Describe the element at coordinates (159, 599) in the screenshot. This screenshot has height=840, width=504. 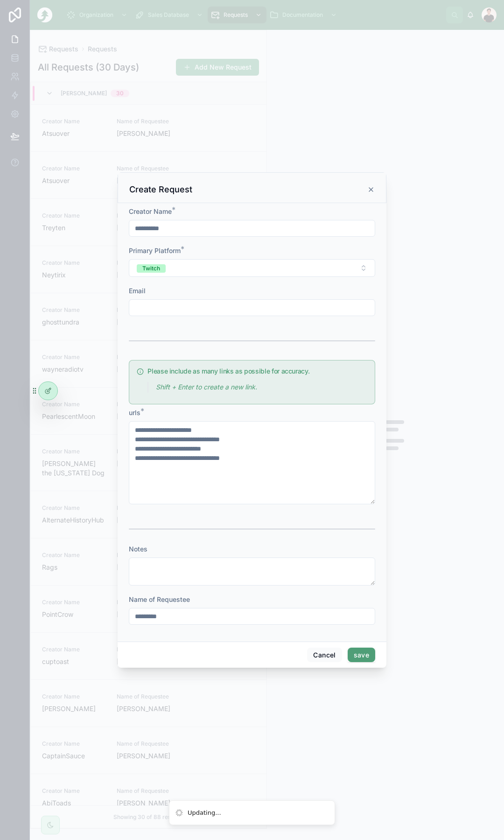
I see `span: Name of Requestee` at that location.